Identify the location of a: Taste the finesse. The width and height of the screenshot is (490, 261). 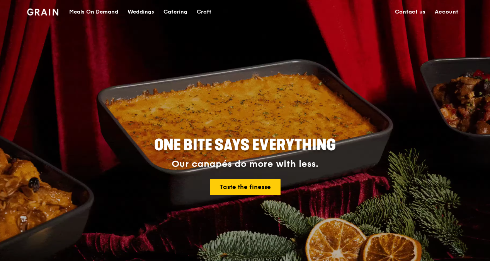
(245, 187).